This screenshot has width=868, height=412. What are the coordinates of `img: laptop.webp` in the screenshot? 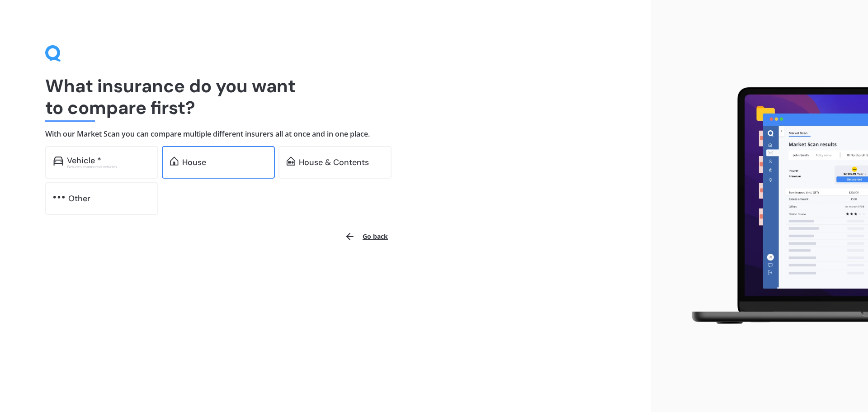 It's located at (773, 206).